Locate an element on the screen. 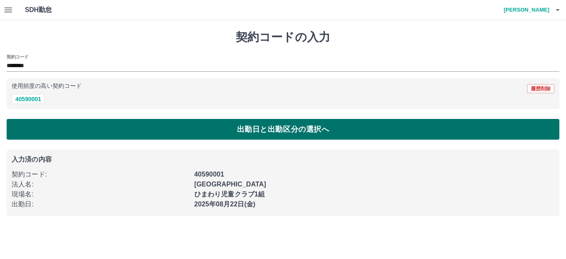  p: 出勤日 : is located at coordinates (100, 204).